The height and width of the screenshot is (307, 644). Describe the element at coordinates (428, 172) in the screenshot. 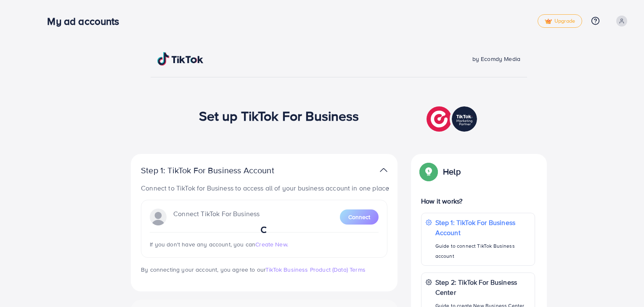

I see `img: Popup guide` at that location.